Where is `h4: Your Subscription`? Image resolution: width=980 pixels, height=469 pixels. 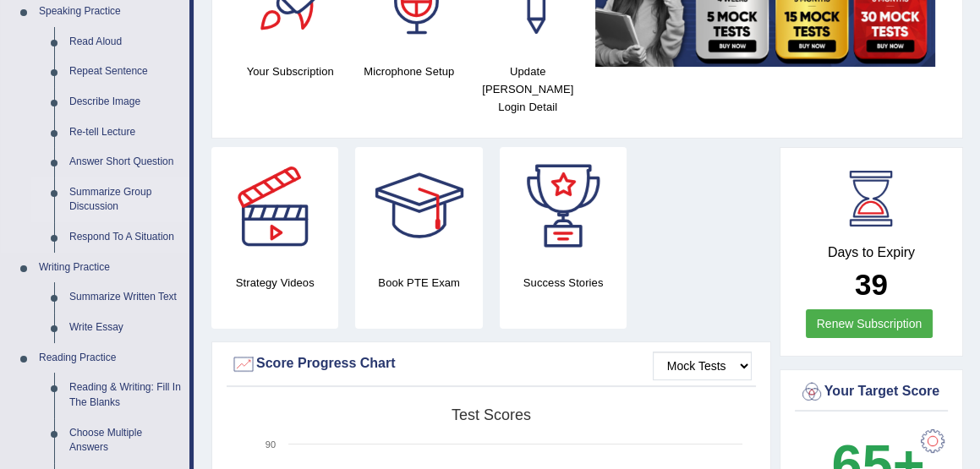
h4: Your Subscription is located at coordinates (290, 71).